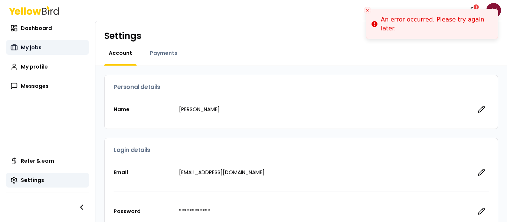  I want to click on p: Email, so click(143, 172).